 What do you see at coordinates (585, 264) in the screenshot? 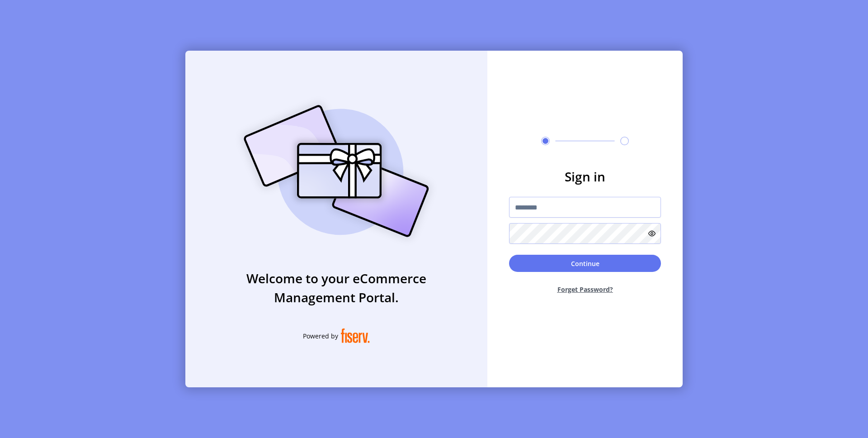
I see `button: Continue` at bounding box center [585, 264].